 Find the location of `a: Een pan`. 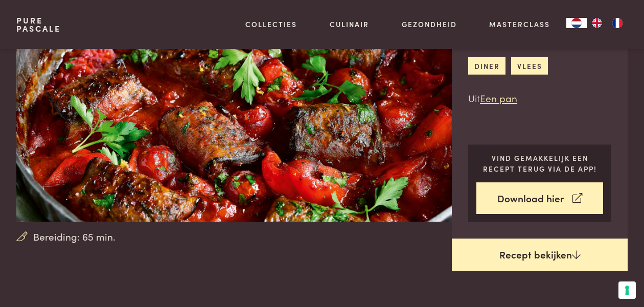

a: Een pan is located at coordinates (498, 97).